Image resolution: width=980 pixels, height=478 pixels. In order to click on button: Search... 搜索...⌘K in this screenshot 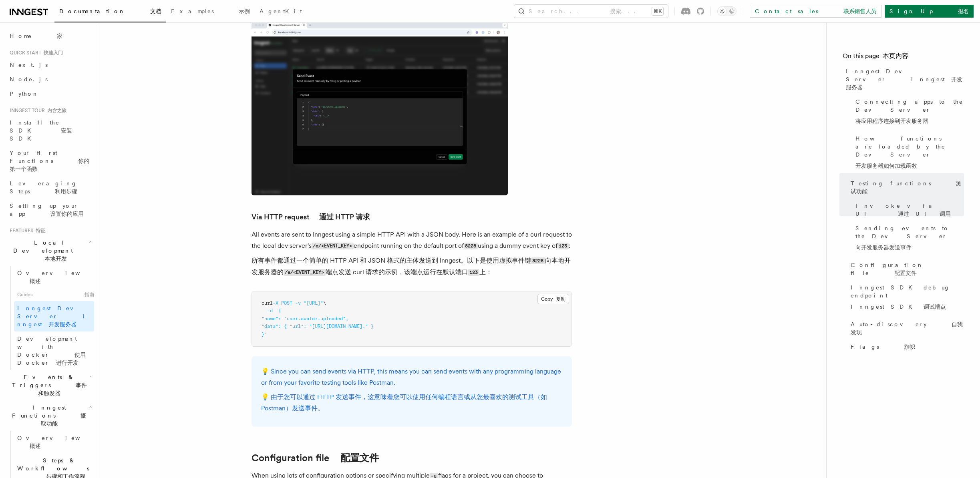, I will do `click(591, 11)`.